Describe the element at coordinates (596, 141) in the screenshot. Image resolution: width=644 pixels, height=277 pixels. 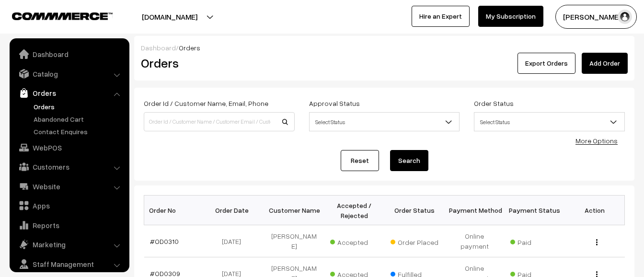
I see `a: More Options` at that location.